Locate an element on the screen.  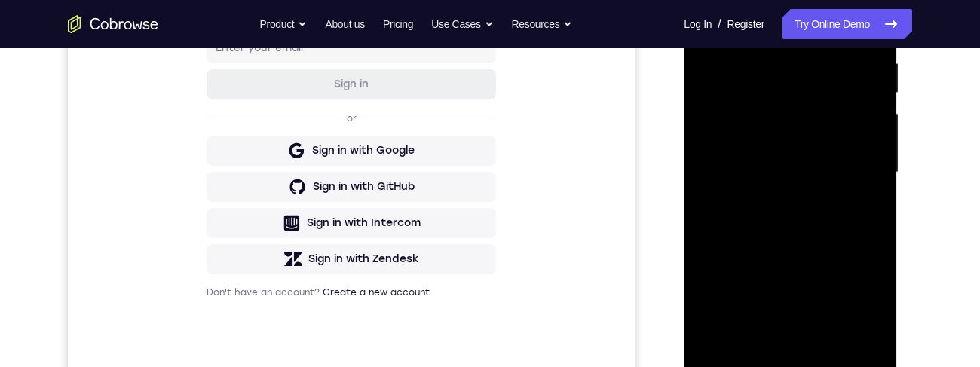
a: Pricing is located at coordinates (398, 24).